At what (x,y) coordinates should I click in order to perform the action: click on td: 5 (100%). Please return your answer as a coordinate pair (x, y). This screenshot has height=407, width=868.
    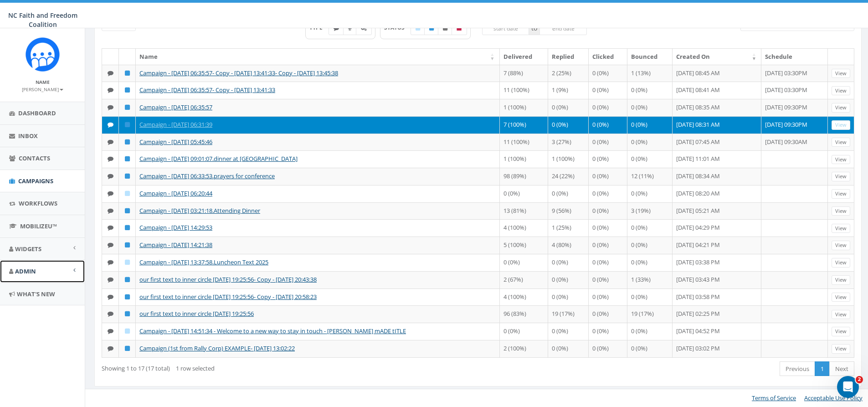
    Looking at the image, I should click on (524, 246).